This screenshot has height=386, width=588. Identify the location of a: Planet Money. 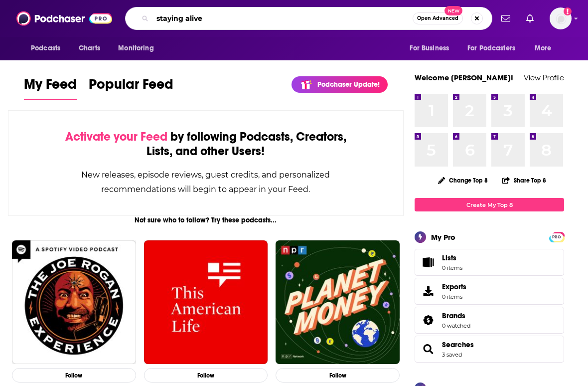
(338, 302).